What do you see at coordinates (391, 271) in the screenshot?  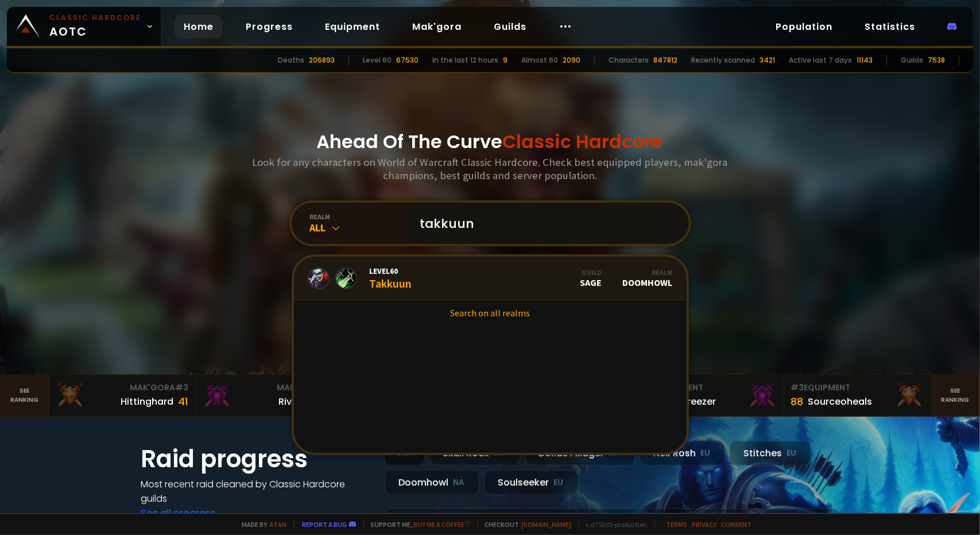 I see `span: Level 60` at bounding box center [391, 271].